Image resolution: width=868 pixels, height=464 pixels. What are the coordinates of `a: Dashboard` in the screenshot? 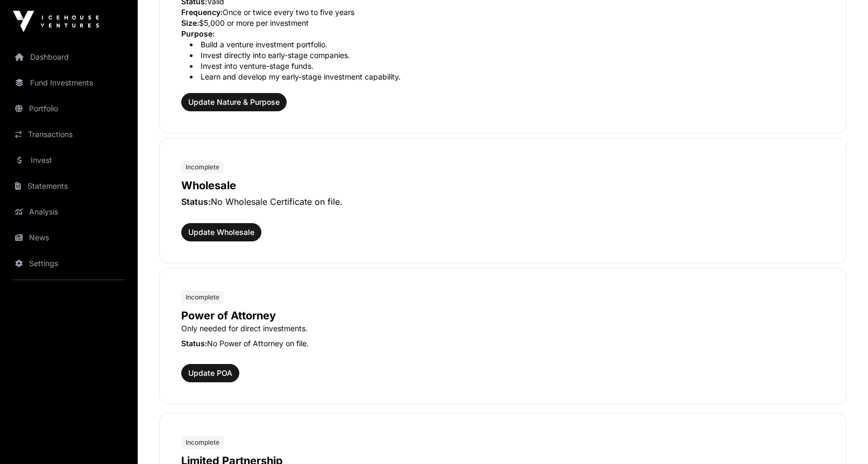 It's located at (69, 57).